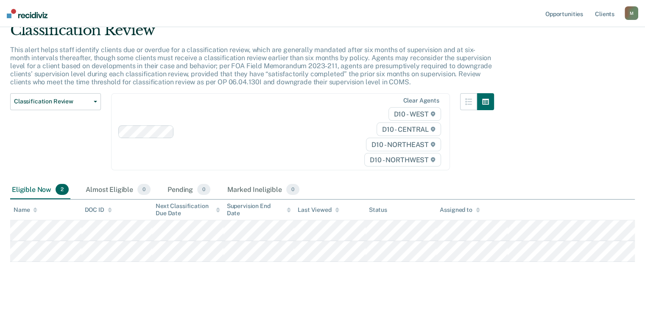 This screenshot has width=645, height=322. I want to click on span: D10 - WEST, so click(415, 114).